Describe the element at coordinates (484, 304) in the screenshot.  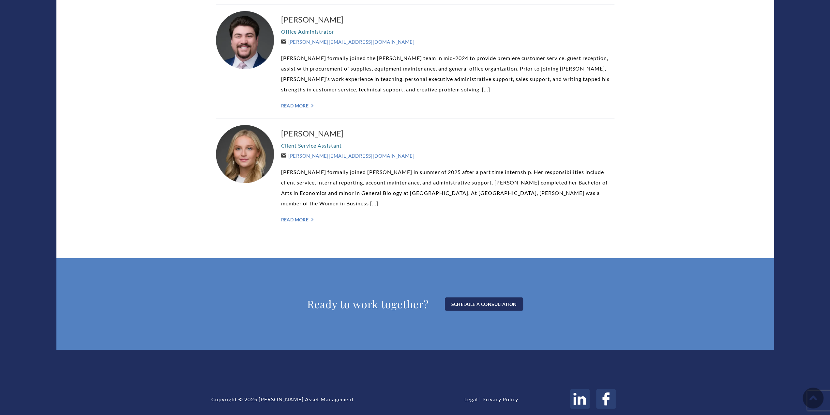
I see `div: Schedule a Consultation` at that location.